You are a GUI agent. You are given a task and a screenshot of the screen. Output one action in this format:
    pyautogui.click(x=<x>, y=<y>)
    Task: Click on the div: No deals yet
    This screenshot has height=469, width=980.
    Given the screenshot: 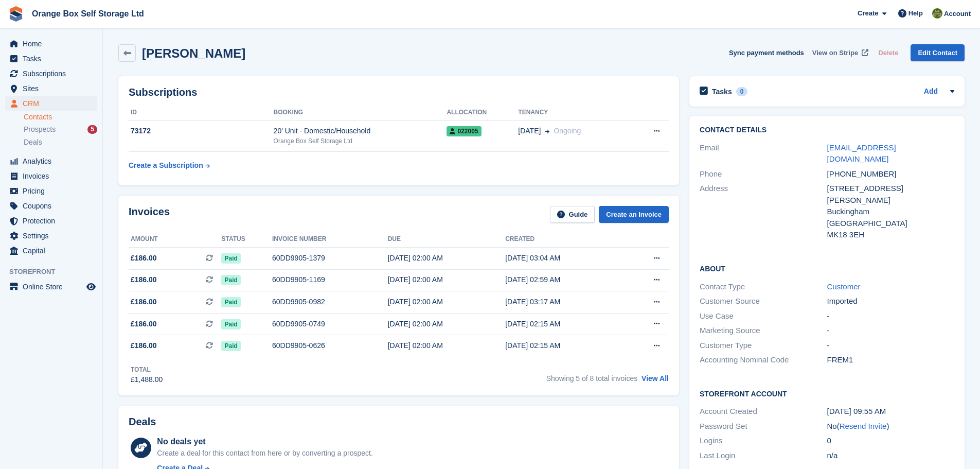 What is the action you would take?
    pyautogui.click(x=265, y=441)
    